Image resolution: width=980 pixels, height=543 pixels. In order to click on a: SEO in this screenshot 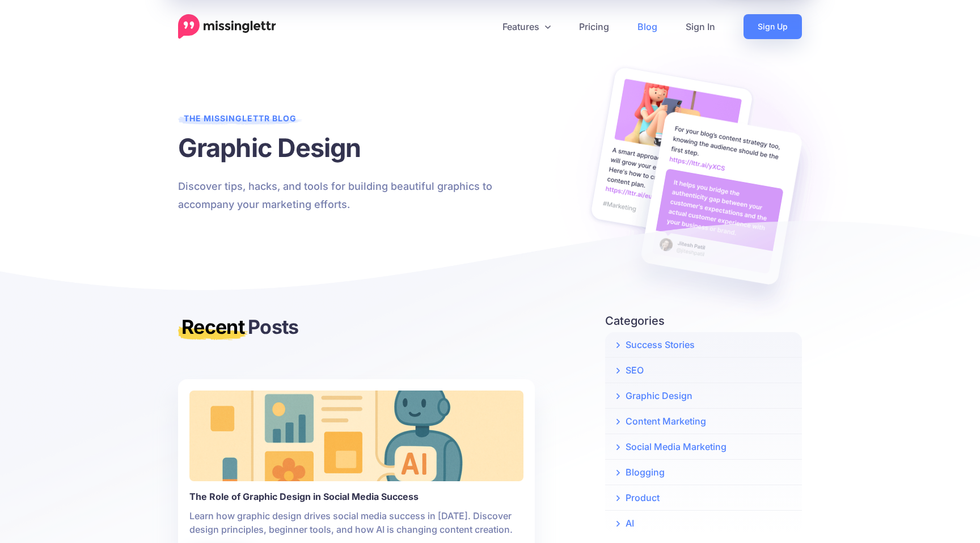, I will do `click(703, 370)`.